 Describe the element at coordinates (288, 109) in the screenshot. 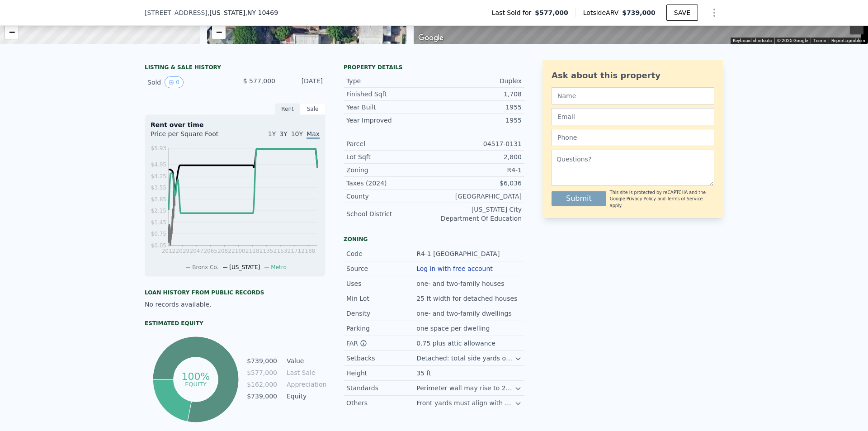

I see `div: Rent` at that location.